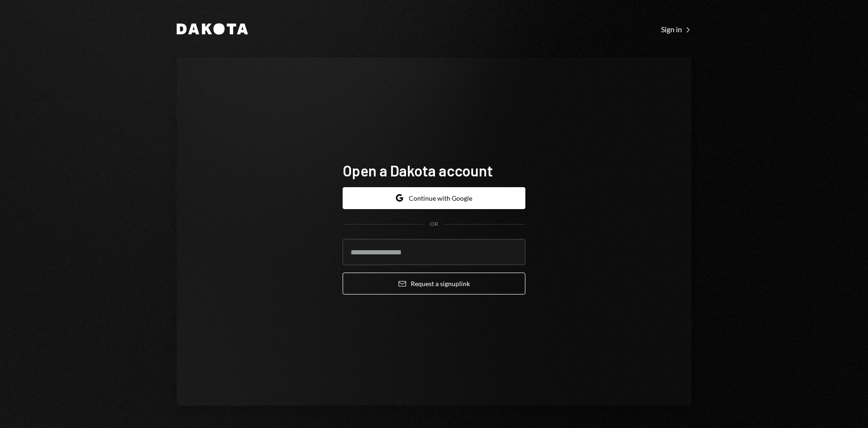 This screenshot has height=428, width=868. What do you see at coordinates (434, 198) in the screenshot?
I see `button: Continue with Google` at bounding box center [434, 198].